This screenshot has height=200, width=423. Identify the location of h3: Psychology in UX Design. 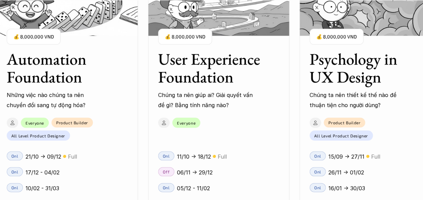
(362, 68).